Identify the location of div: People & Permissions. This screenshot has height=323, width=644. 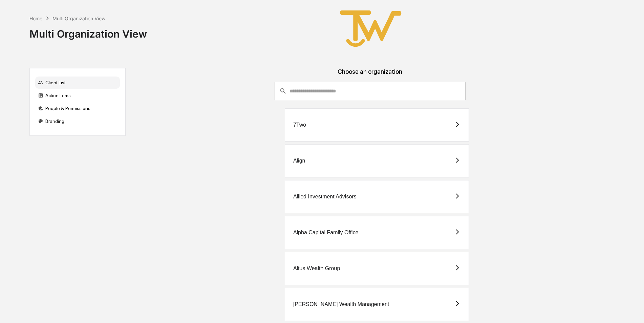
(77, 108).